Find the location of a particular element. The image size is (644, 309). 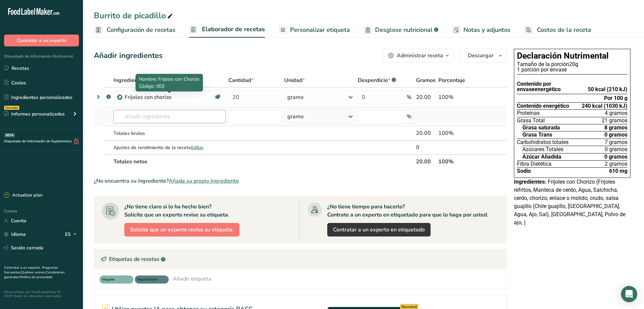

font: Cantidad is located at coordinates (240, 80).